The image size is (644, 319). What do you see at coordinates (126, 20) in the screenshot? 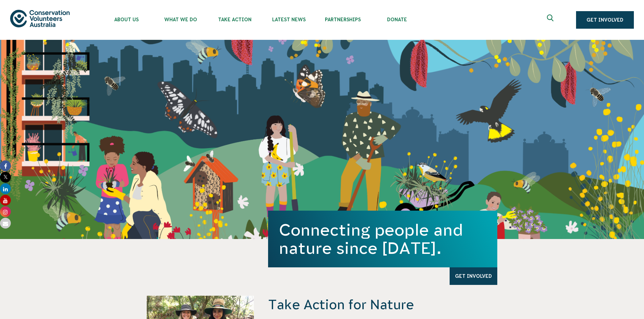
I see `span: About Us` at bounding box center [126, 20].